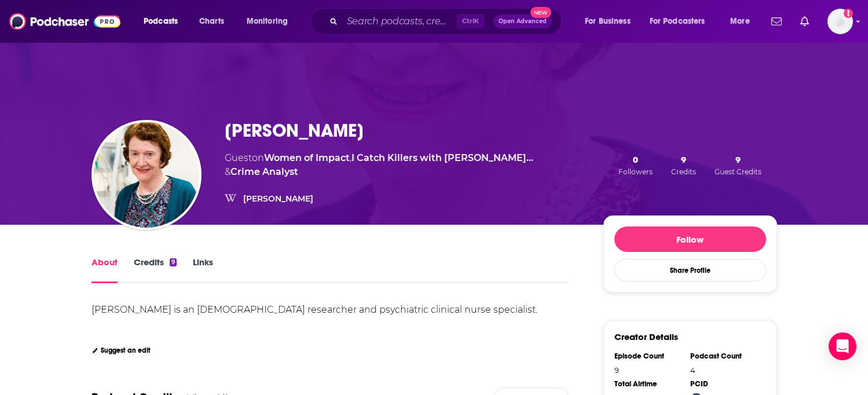 This screenshot has width=868, height=395. Describe the element at coordinates (238, 157) in the screenshot. I see `span: Guest` at that location.